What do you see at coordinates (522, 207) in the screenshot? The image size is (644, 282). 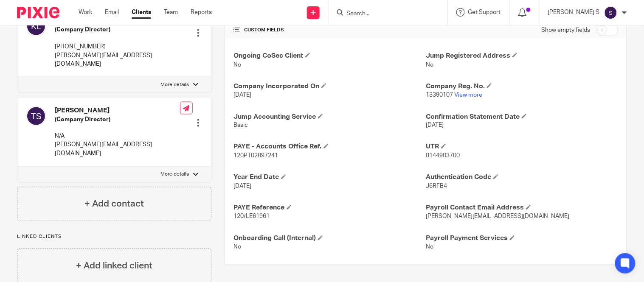 I see `h4: Payroll Contact Email Address` at bounding box center [522, 207].